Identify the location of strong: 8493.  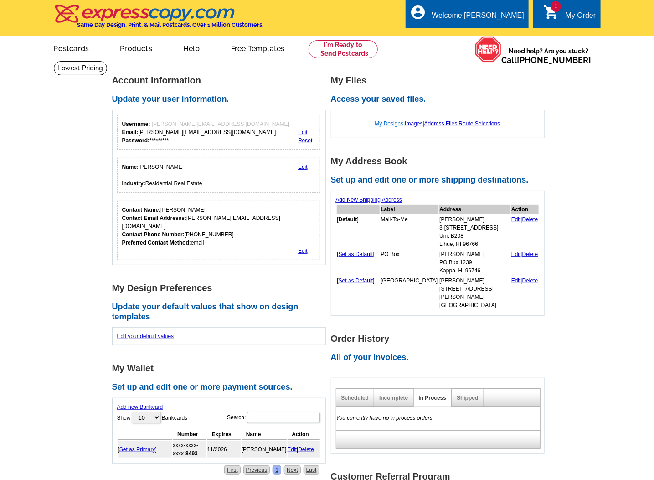
(192, 453).